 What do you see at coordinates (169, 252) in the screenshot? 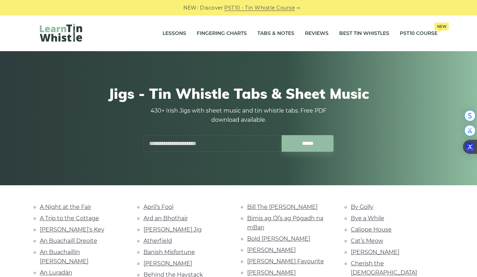
I see `a: Banish Misfortune` at bounding box center [169, 252].